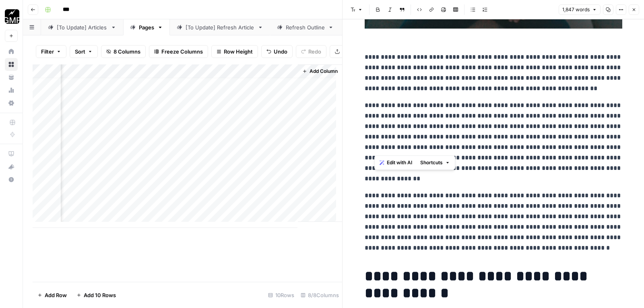 This screenshot has height=308, width=644. I want to click on span: Redo, so click(315, 52).